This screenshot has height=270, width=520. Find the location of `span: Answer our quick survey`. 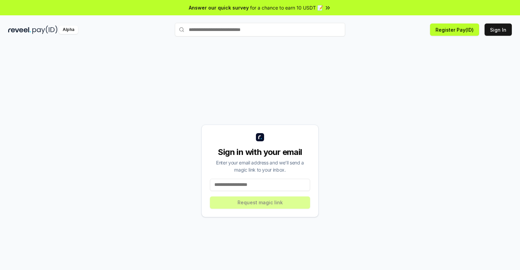

span: Answer our quick survey is located at coordinates (219, 7).